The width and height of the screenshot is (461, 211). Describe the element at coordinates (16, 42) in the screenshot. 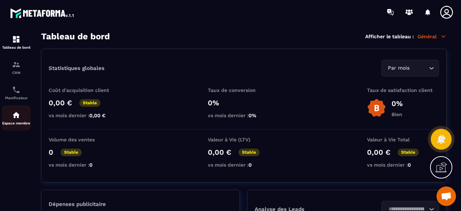

I see `a: formationformationTableau de bord` at that location.